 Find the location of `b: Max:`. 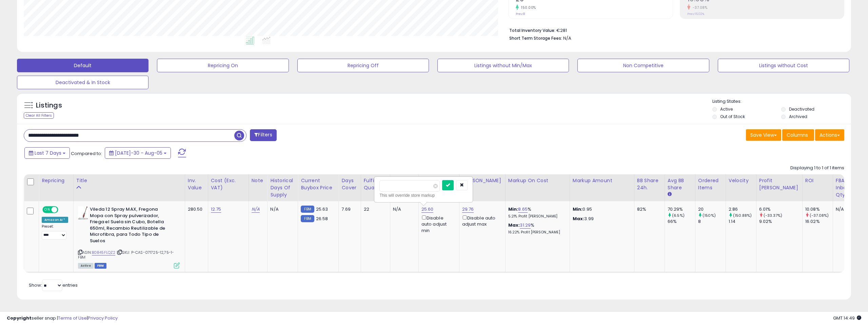

b: Max: is located at coordinates (514, 225).